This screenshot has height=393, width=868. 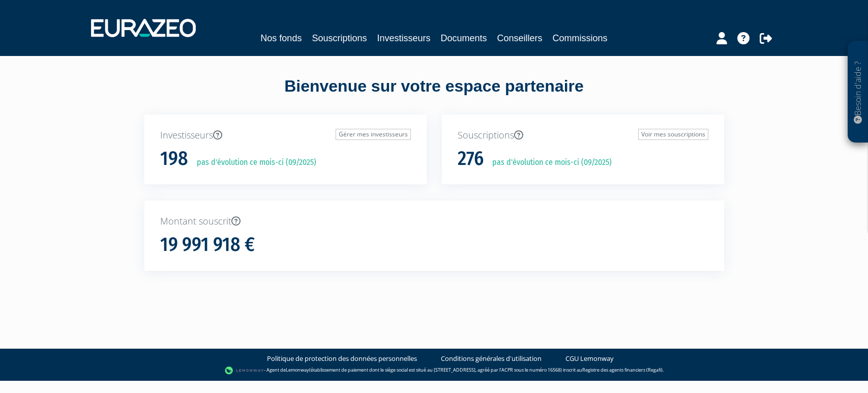 I want to click on a: Commissions, so click(x=580, y=38).